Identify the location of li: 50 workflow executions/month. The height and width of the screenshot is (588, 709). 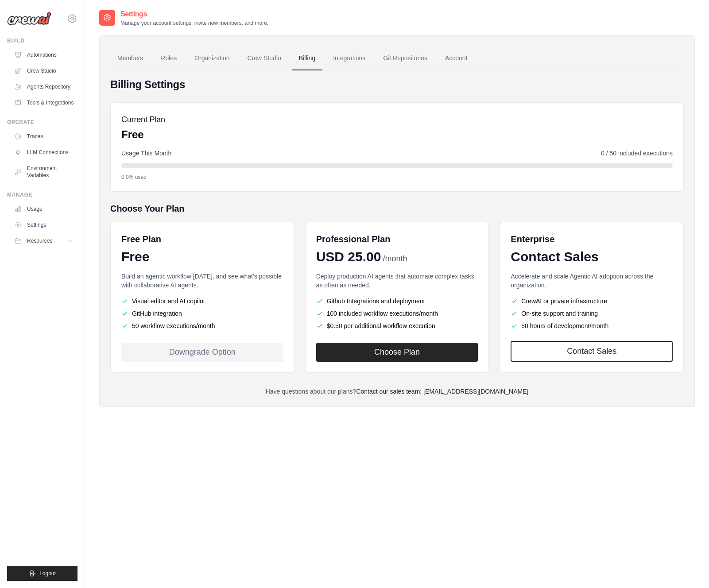
(203, 326).